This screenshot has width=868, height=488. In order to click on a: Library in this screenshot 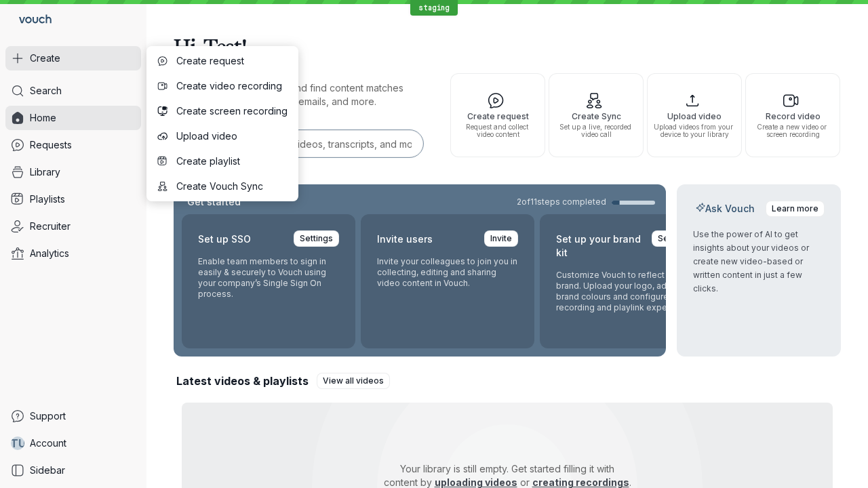, I will do `click(73, 172)`.